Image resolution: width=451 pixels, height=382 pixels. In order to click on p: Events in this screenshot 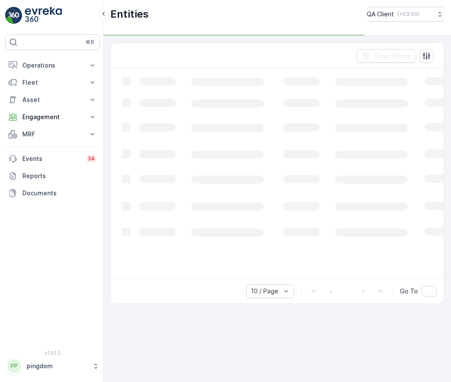, I will do `click(52, 159)`.